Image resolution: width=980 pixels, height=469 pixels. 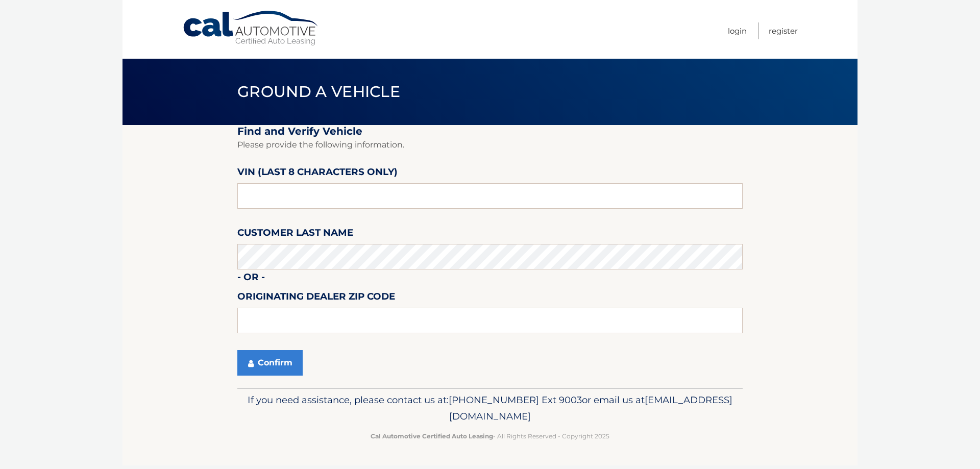 I want to click on span: Ground a Vehicle, so click(x=319, y=91).